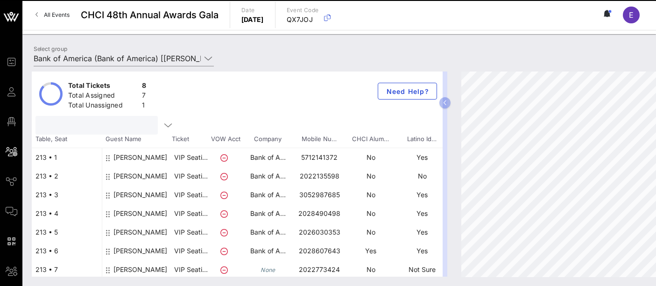 This screenshot has height=286, width=656. Describe the element at coordinates (67, 195) in the screenshot. I see `div: 213 • 3` at that location.